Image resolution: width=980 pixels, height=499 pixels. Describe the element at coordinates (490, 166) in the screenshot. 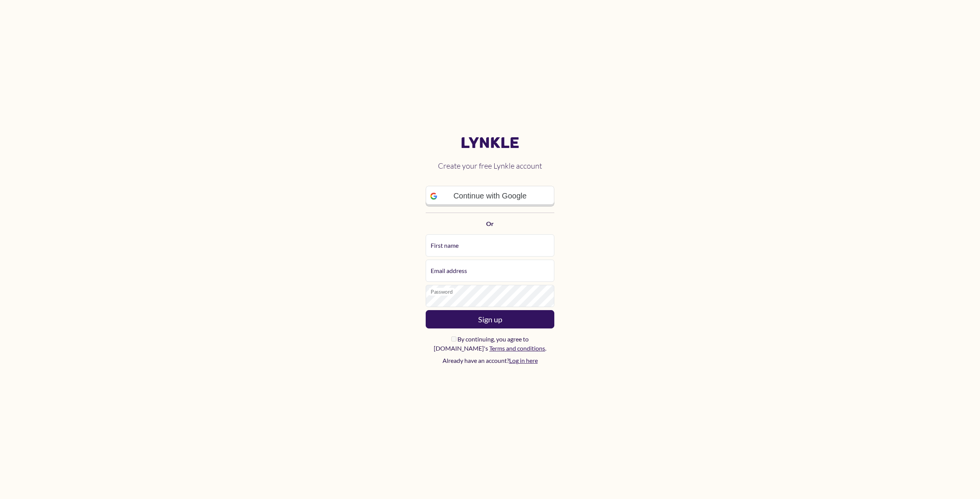

I see `h2: Create your free Lynkle account` at that location.